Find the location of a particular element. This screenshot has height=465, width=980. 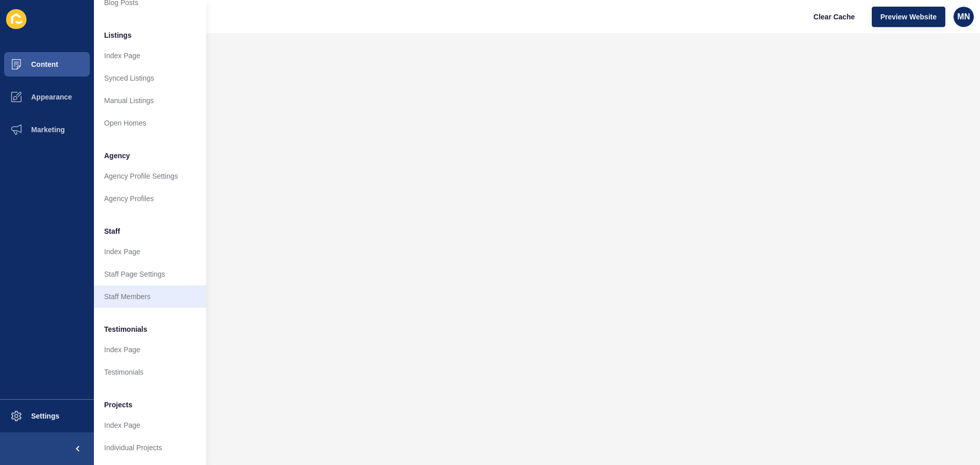

span: Projects is located at coordinates (118, 404).